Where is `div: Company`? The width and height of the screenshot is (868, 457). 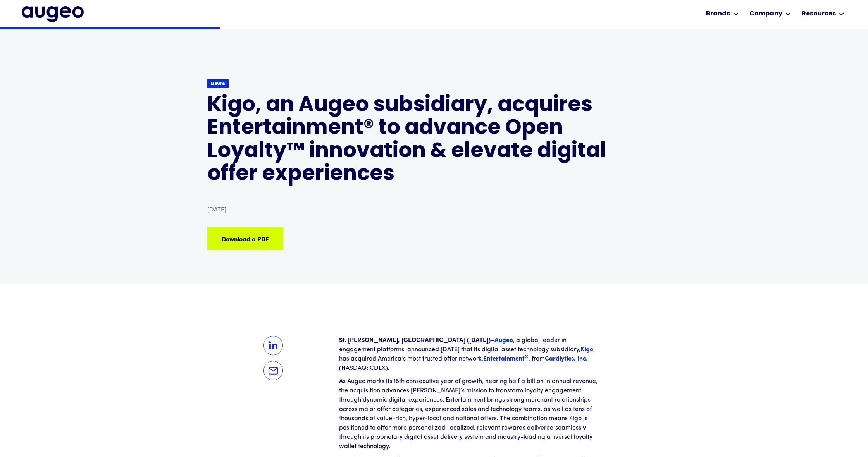
div: Company is located at coordinates (765, 14).